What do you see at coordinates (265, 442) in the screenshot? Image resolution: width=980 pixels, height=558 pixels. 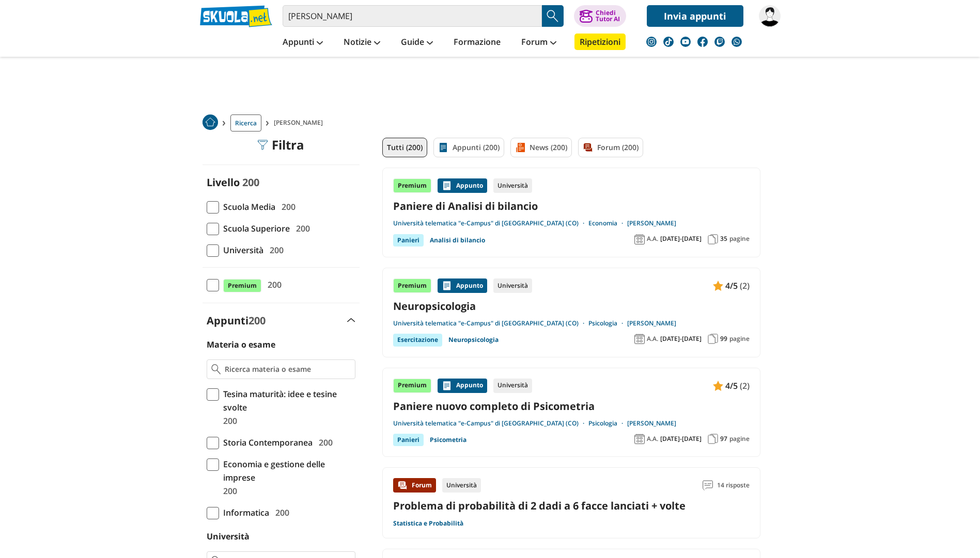 I see `span: Storia Contemporanea` at bounding box center [265, 442].